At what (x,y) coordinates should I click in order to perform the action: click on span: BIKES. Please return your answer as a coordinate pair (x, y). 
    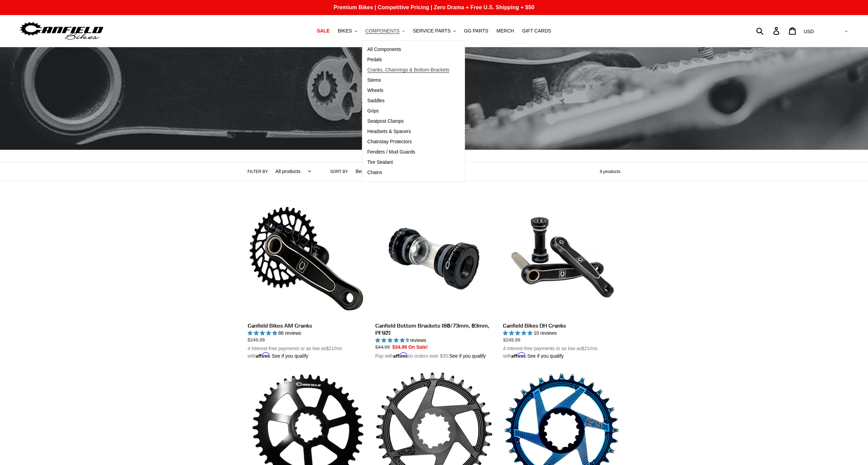
    Looking at the image, I should click on (344, 31).